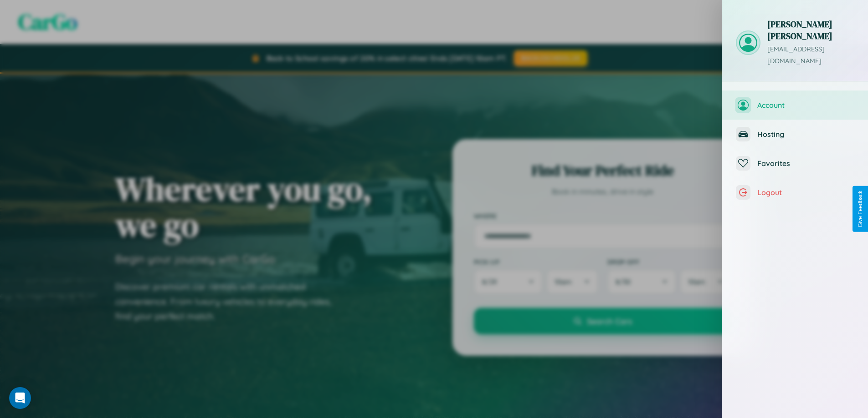  Describe the element at coordinates (795, 134) in the screenshot. I see `button: Hosting` at that location.